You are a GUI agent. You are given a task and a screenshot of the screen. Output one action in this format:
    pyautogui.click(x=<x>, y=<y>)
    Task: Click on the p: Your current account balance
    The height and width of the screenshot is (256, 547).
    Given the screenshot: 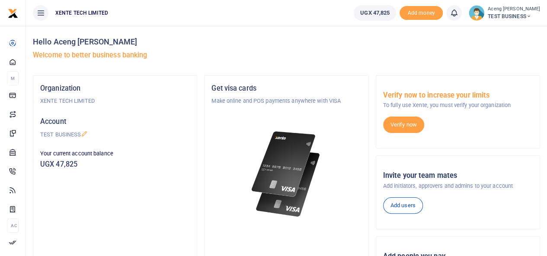 What is the action you would take?
    pyautogui.click(x=115, y=154)
    